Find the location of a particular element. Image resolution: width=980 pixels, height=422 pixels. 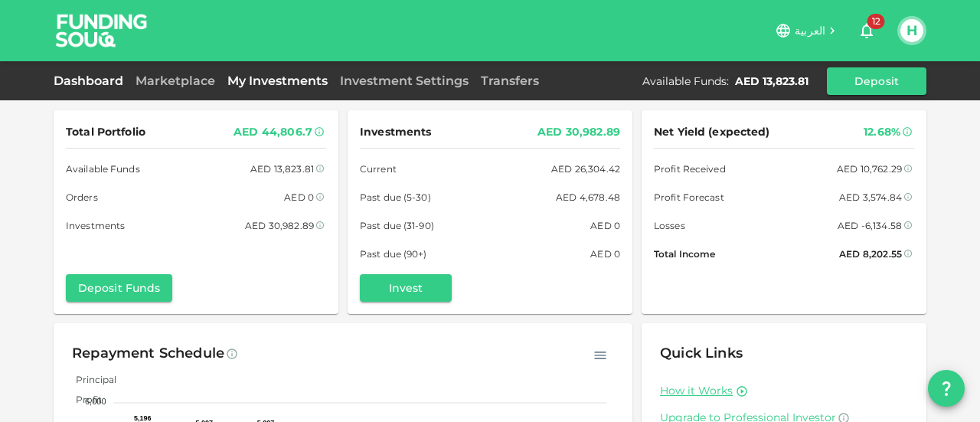

span: Total Income is located at coordinates (684, 254).